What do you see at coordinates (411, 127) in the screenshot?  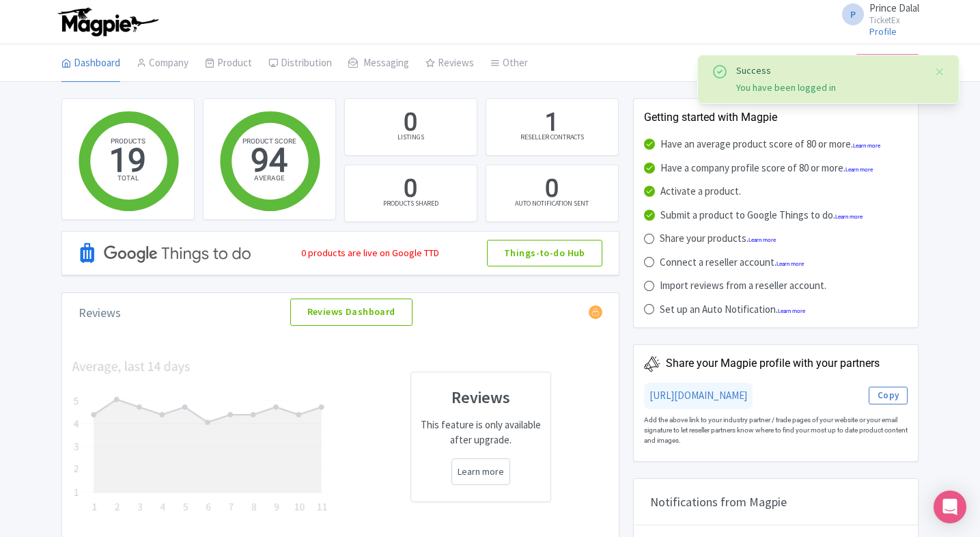 I see `a: 0 LISTINGS` at bounding box center [411, 127].